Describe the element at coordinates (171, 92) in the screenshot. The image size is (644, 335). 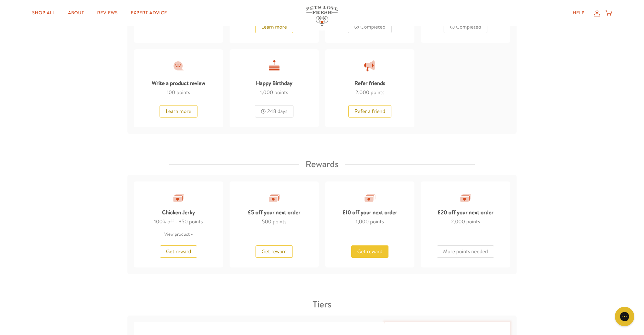
I see `span: 100` at that location.